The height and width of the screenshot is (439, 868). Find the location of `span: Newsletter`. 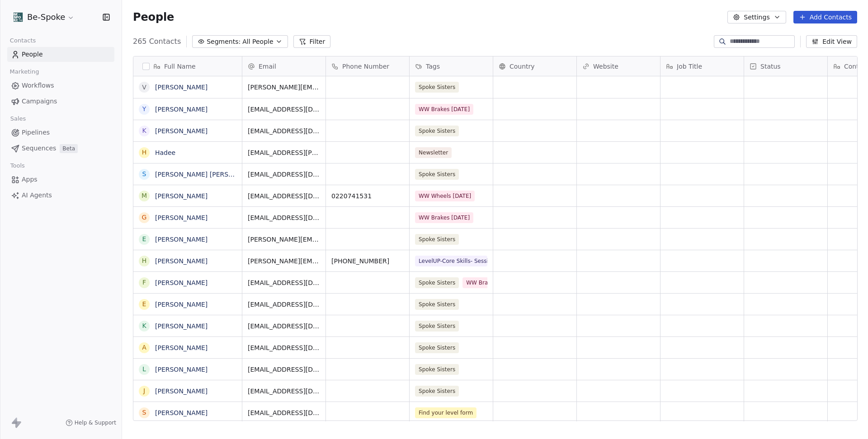

span: Newsletter is located at coordinates (433, 152).